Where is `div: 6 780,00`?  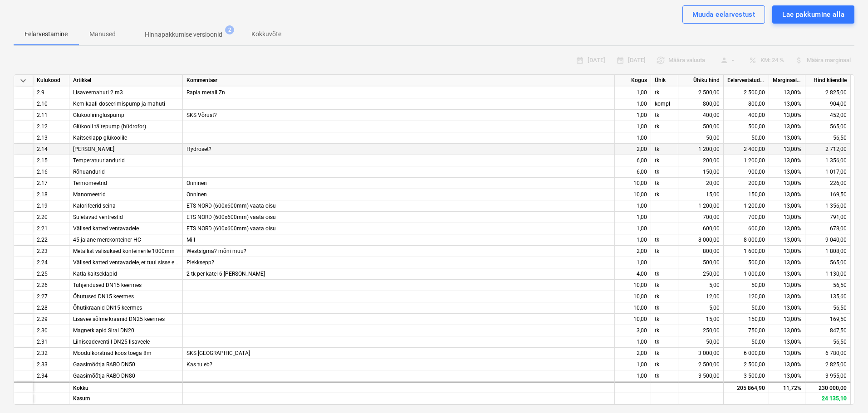
div: 6 780,00 is located at coordinates (828, 353).